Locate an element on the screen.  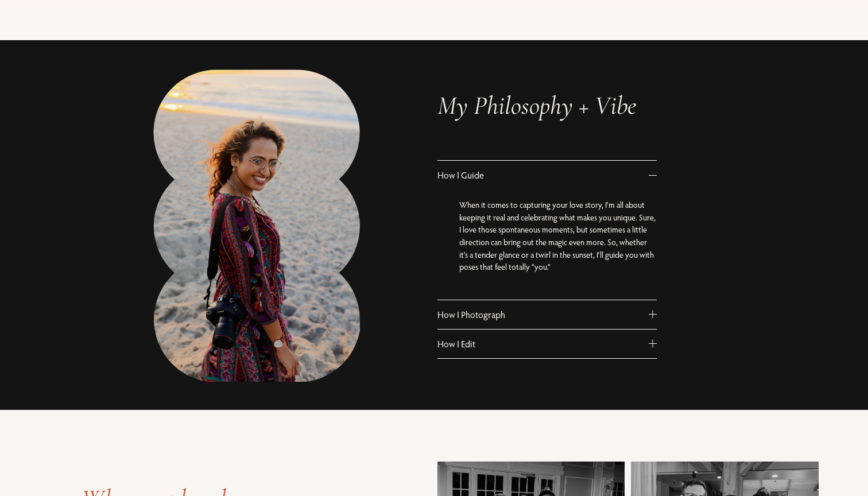
button: How I Photograph is located at coordinates (547, 315).